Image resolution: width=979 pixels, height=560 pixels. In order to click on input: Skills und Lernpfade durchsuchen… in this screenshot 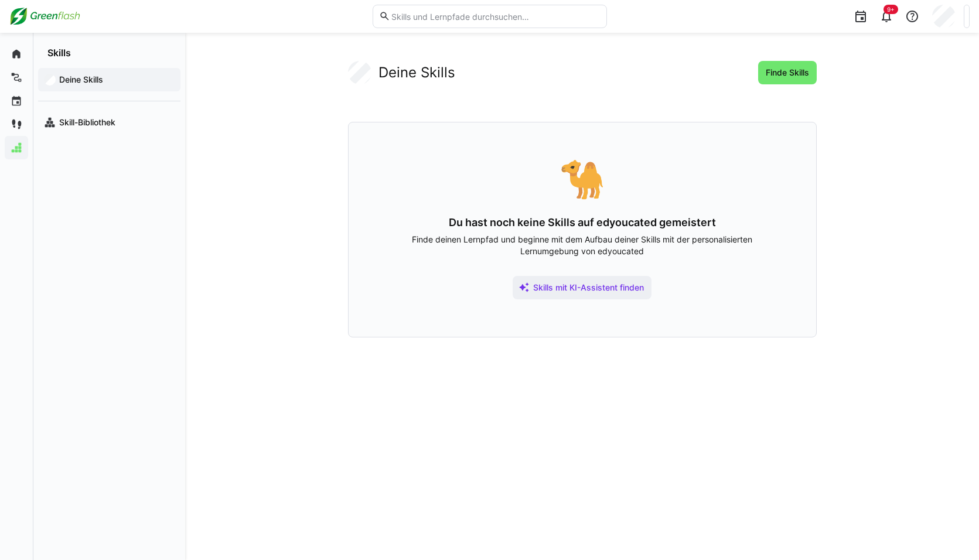, I will do `click(495, 16)`.